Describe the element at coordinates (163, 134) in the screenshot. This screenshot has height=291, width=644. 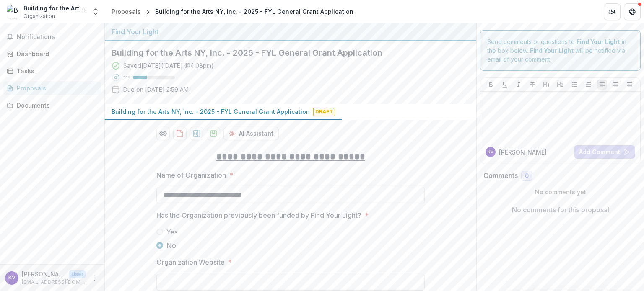
I see `button: Preview 599b92f9-d848-4e0c-ac4c-ad088e69090d-0.pdf` at that location.